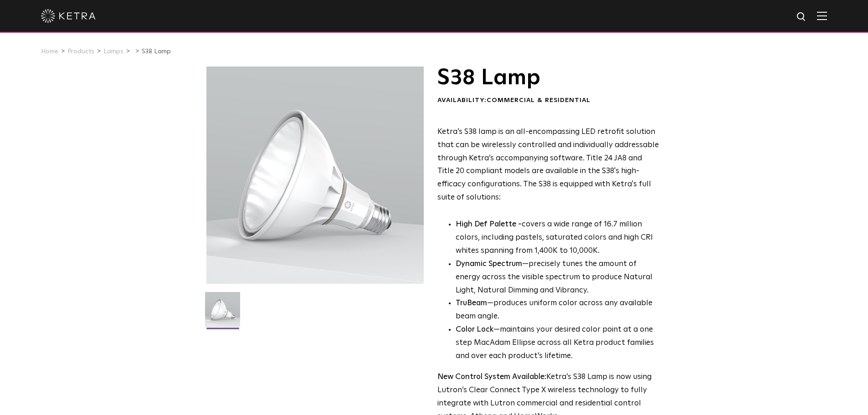 This screenshot has width=868, height=415. What do you see at coordinates (68, 16) in the screenshot?
I see `img: ketra-logo-2019-white` at bounding box center [68, 16].